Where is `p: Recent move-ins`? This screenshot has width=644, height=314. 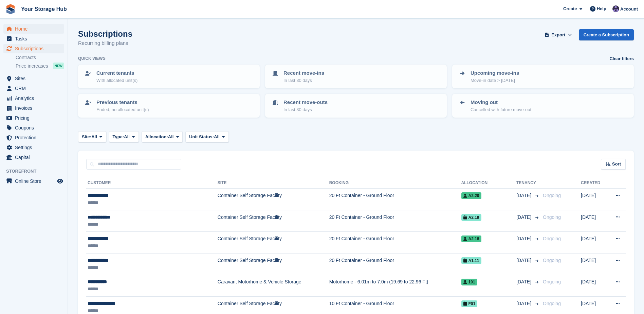 p: Recent move-ins is located at coordinates (304, 73).